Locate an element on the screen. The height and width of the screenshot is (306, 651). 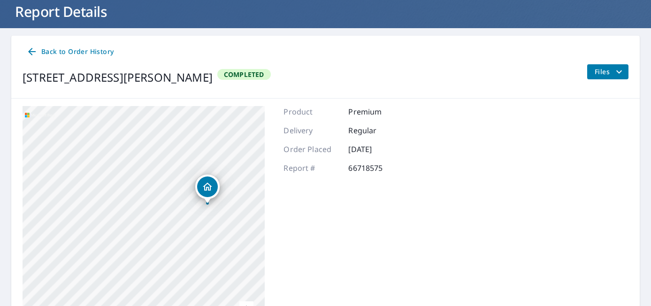
button: filesDropdownBtn-66718575 is located at coordinates (608, 72).